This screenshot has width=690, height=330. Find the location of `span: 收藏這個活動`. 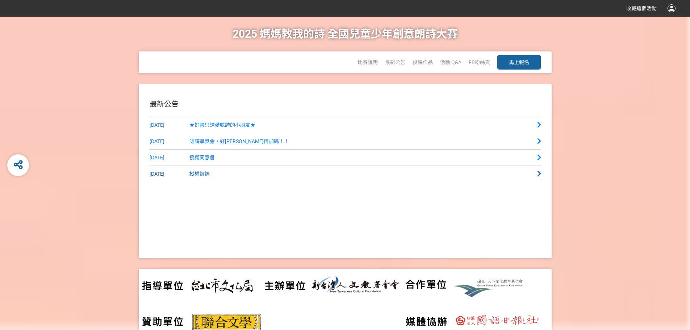

span: 收藏這個活動 is located at coordinates (642, 8).